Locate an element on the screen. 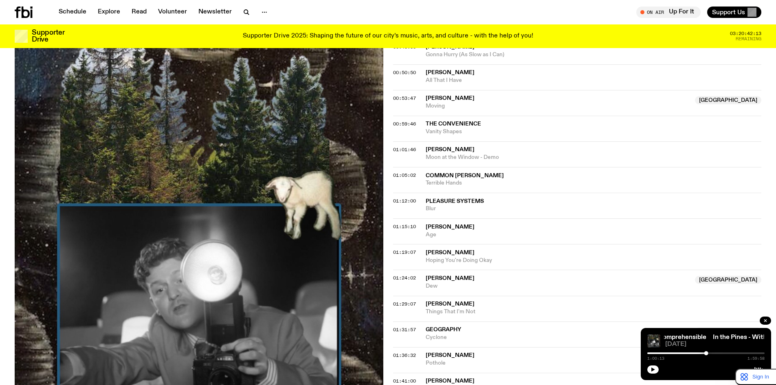  p: Supporter Drive 2025: Shaping the future of our city’s music, arts, and culture - with the help o... is located at coordinates (388, 36).